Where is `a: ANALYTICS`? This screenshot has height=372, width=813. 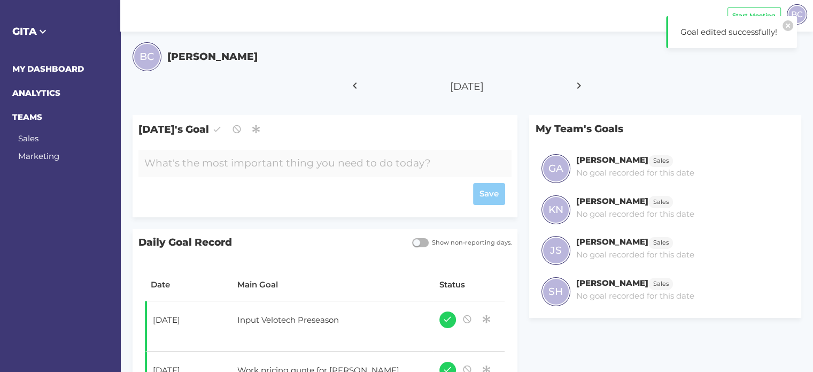 a: ANALYTICS is located at coordinates (36, 92).